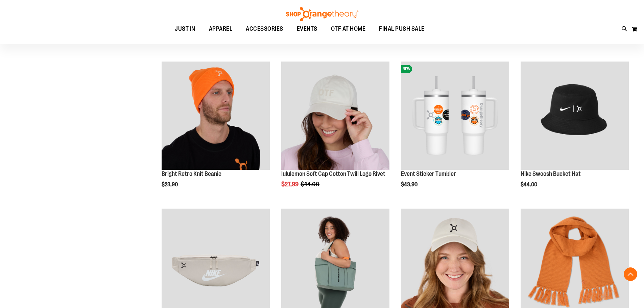 This screenshot has height=308, width=644. I want to click on a: OTF AT HOME, so click(348, 29).